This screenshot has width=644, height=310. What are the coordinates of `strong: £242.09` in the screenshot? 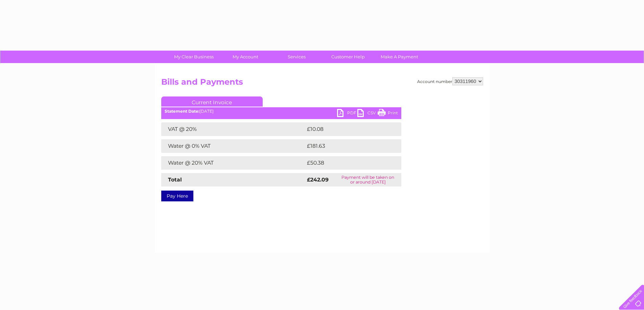 It's located at (318, 180).